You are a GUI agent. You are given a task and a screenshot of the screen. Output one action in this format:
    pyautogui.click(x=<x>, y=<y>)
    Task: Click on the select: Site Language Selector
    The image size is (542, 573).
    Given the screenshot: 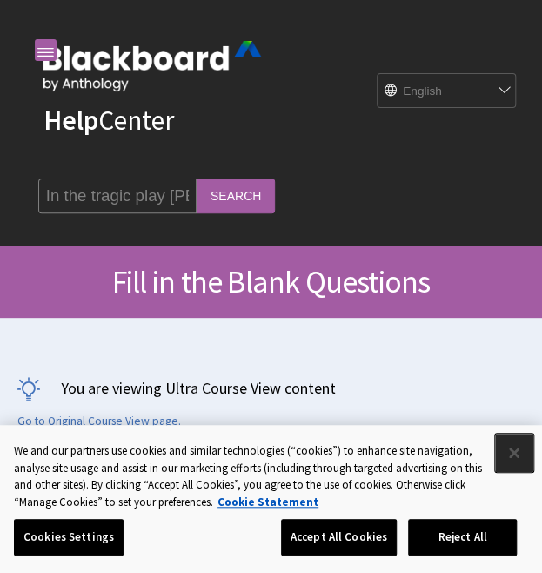 What is the action you would take?
    pyautogui.click(x=439, y=91)
    